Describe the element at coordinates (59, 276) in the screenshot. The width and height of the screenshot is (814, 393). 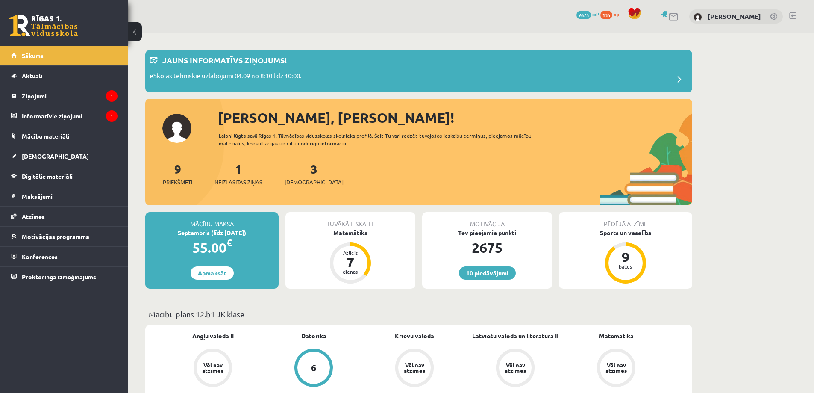
I see `span: Proktoringa izmēģinājums` at that location.